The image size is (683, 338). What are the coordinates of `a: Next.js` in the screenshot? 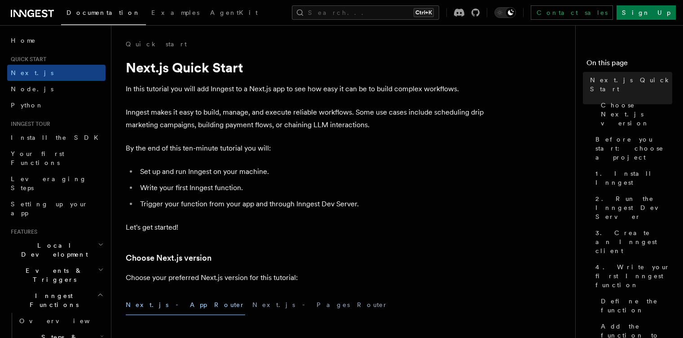 It's located at (56, 73).